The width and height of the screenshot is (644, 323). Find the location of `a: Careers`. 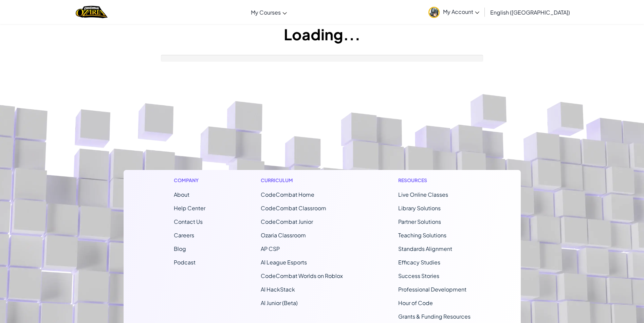

a: Careers is located at coordinates (184, 236).